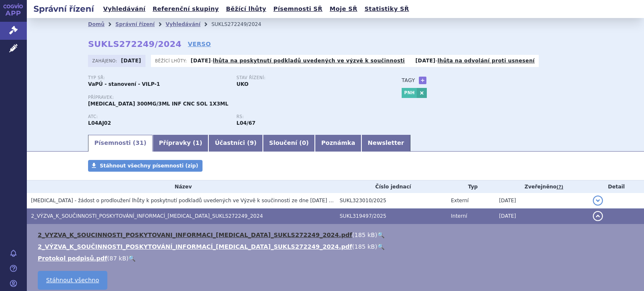  I want to click on span: 2_VÝZVA_K_SOUČINNOSTI_POSKYTOVÁNÍ_INFORMACÍ_ULTOMIRIS_SUKLS272249_2024, so click(147, 216).